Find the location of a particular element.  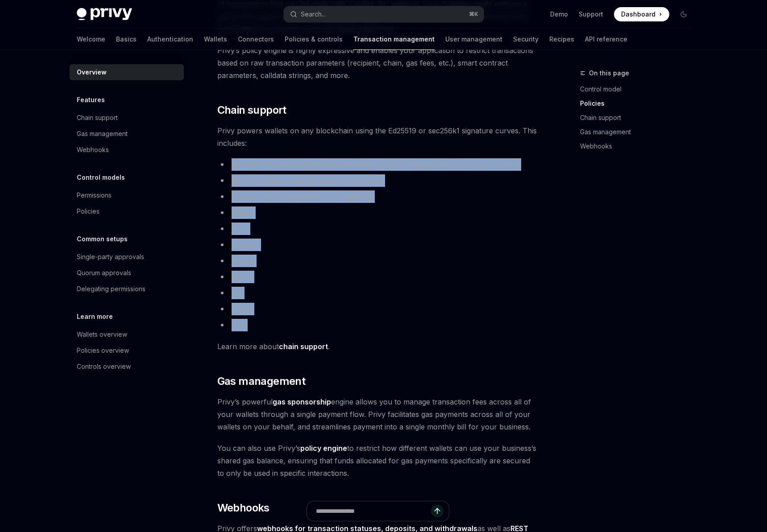

a: Controls overview is located at coordinates (127, 367).